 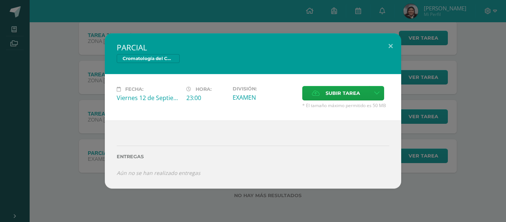 What do you see at coordinates (149, 98) in the screenshot?
I see `div: Viernes 12 de Septiembre` at bounding box center [149, 98].